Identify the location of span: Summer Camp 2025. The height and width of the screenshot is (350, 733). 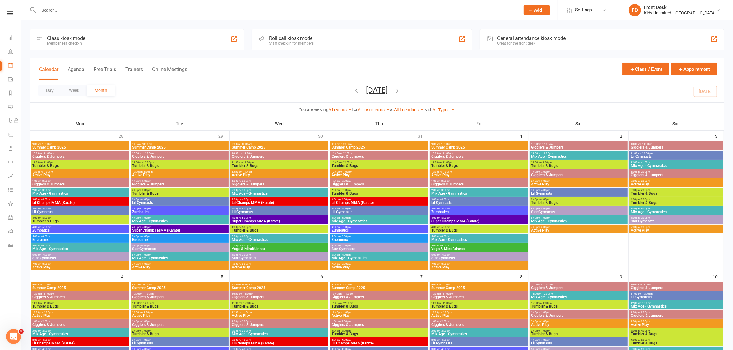
(179, 147).